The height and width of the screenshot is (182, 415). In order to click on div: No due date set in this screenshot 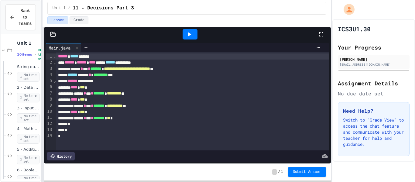, I will do `click(373, 93)`.